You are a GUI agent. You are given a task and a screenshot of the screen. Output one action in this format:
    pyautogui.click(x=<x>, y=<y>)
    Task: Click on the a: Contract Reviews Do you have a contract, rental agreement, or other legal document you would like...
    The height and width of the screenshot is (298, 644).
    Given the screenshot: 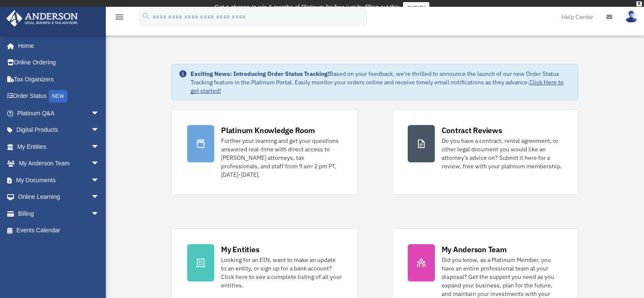 What is the action you would take?
    pyautogui.click(x=485, y=152)
    